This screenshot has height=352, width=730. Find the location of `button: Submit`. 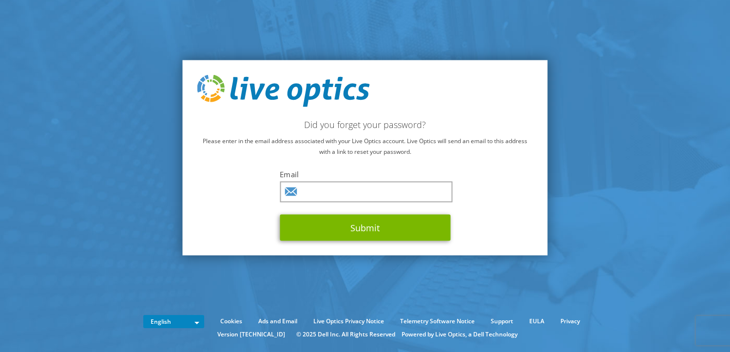

button: Submit is located at coordinates (365, 227).